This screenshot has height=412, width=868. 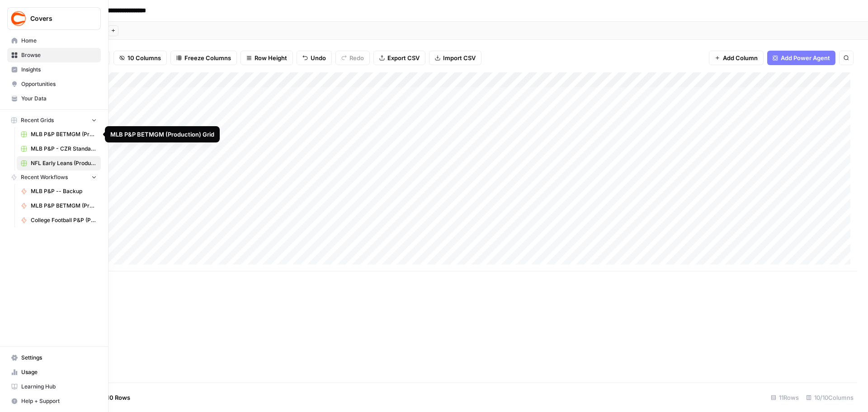 I want to click on span: Add Column, so click(x=740, y=58).